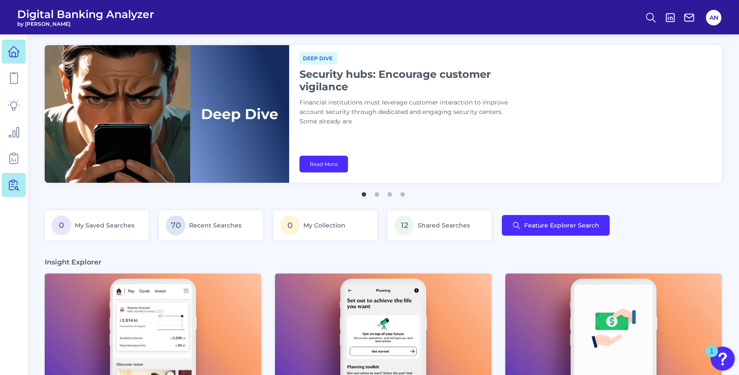  Describe the element at coordinates (407, 80) in the screenshot. I see `h1: Security hubs: Encourage customer vigilance` at that location.